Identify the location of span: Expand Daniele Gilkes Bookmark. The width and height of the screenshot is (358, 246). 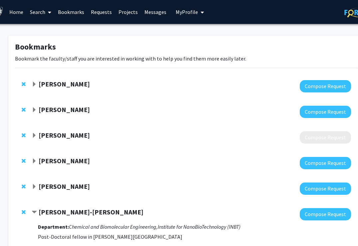
(34, 136).